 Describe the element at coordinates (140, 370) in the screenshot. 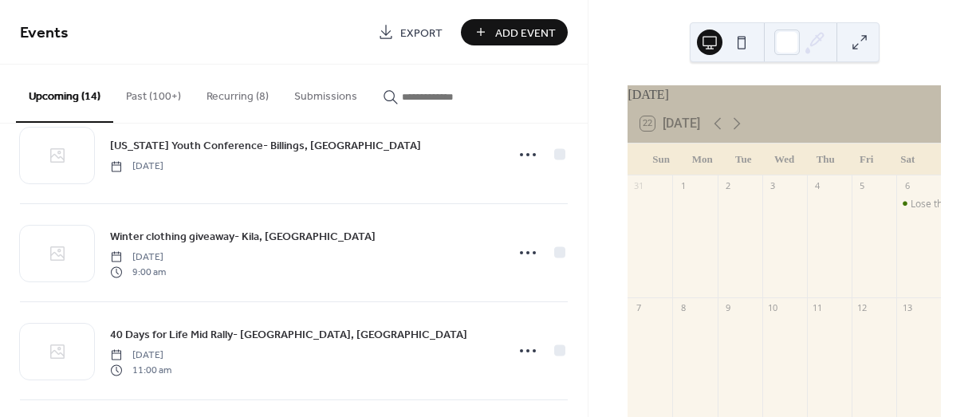

I see `span: 11:00 am` at that location.